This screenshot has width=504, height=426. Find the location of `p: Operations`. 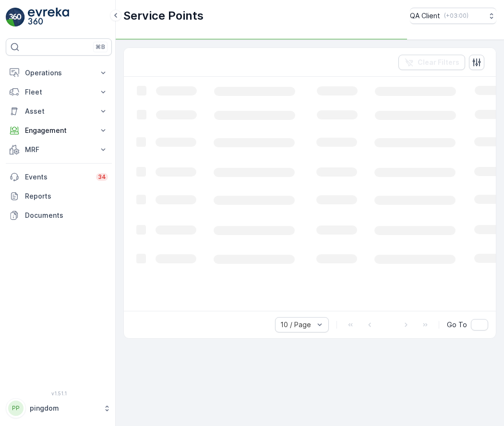

p: Operations is located at coordinates (59, 73).